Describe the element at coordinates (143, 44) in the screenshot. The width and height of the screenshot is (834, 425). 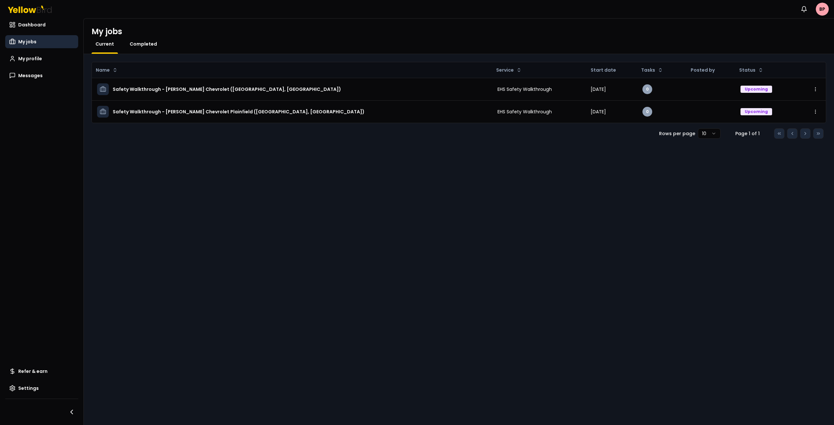
I see `a: Completed` at that location.